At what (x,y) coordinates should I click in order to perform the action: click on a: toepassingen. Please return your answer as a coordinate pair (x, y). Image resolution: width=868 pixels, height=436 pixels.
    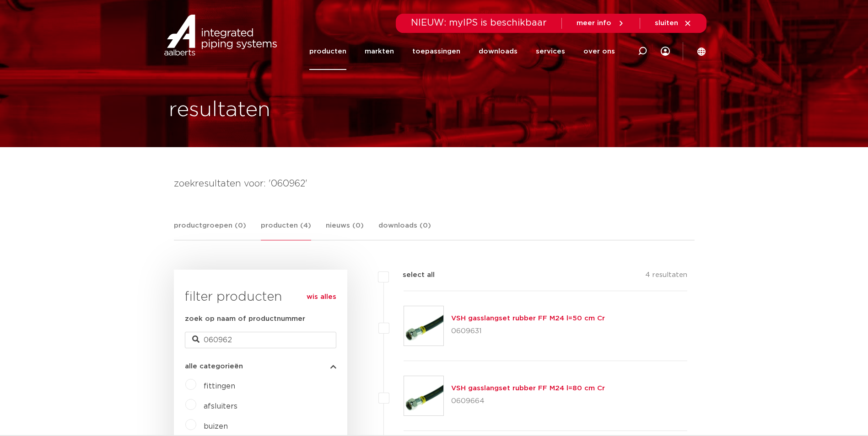
    Looking at the image, I should click on (436, 51).